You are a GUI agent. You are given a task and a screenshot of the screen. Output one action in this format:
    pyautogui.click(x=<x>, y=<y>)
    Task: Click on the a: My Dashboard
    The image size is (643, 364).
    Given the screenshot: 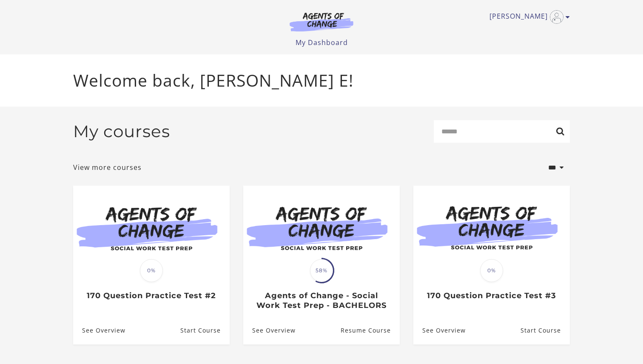 What is the action you would take?
    pyautogui.click(x=322, y=42)
    